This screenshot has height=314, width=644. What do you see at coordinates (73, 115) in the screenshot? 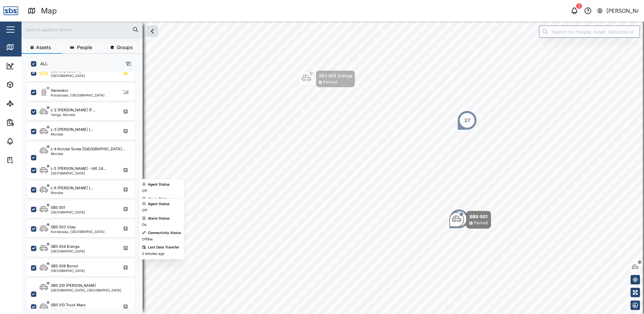
I see `div: Yanga, Morobe` at bounding box center [73, 115].